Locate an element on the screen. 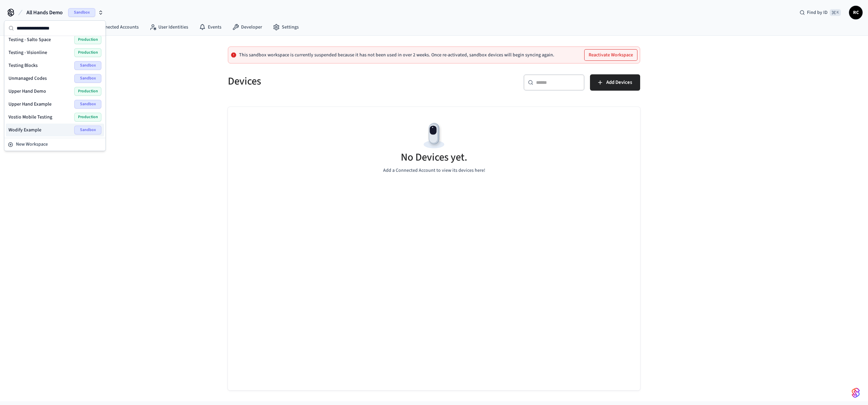 The image size is (868, 405). span: Wodify Example is located at coordinates (25, 130).